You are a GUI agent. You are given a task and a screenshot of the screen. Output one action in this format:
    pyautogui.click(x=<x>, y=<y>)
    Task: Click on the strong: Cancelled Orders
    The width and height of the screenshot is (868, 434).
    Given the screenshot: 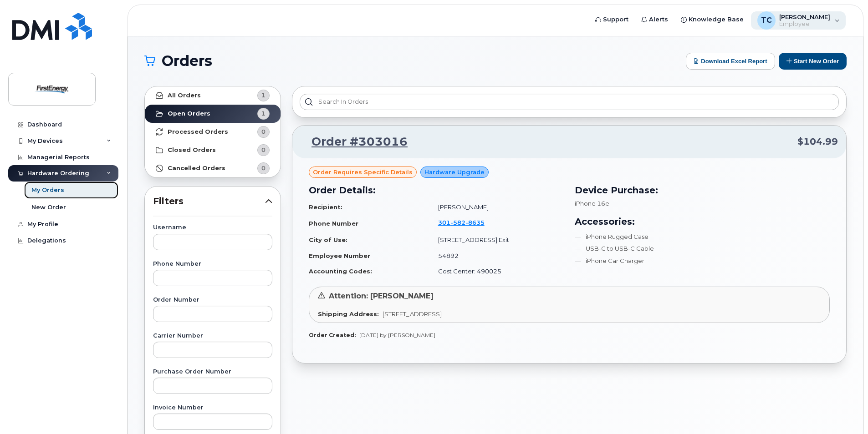 What is the action you would take?
    pyautogui.click(x=196, y=168)
    